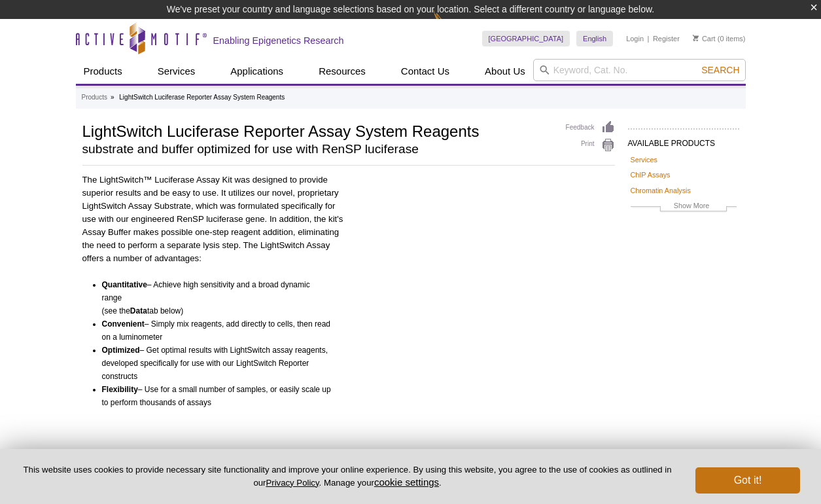 The height and width of the screenshot is (504, 821). I want to click on li: LightSwitch Luciferase Reporter Assay System Reagents, so click(202, 97).